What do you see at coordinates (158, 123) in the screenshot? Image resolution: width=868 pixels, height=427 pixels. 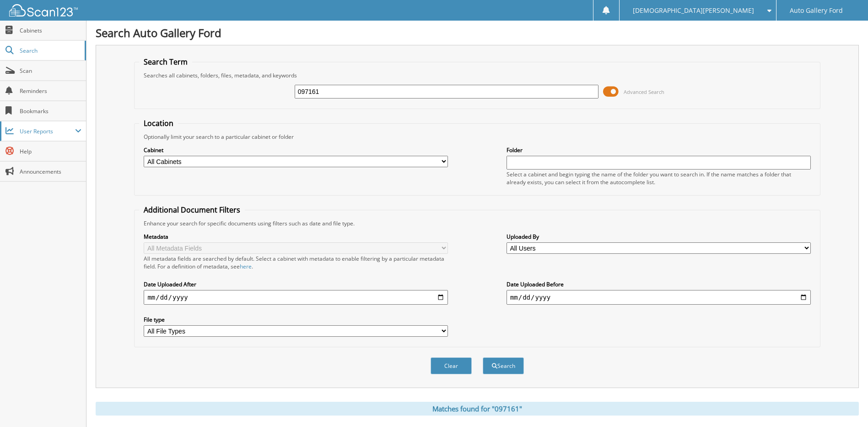 I see `legend: Location` at bounding box center [158, 123].